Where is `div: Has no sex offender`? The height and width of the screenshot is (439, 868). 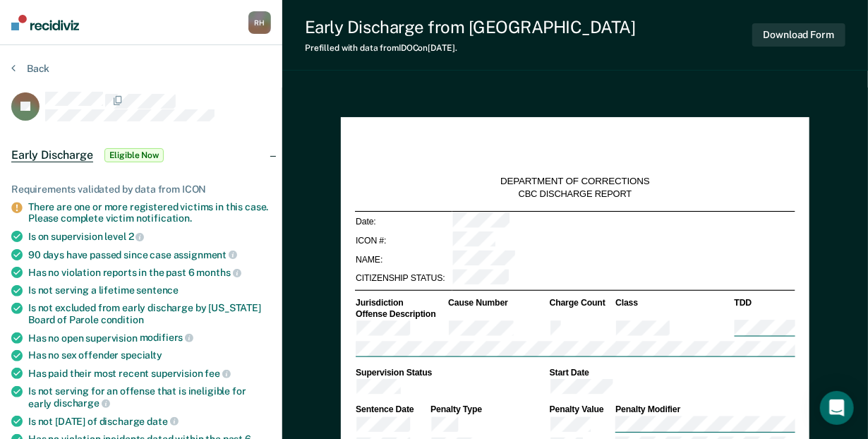 div: Has no sex offender is located at coordinates (149, 355).